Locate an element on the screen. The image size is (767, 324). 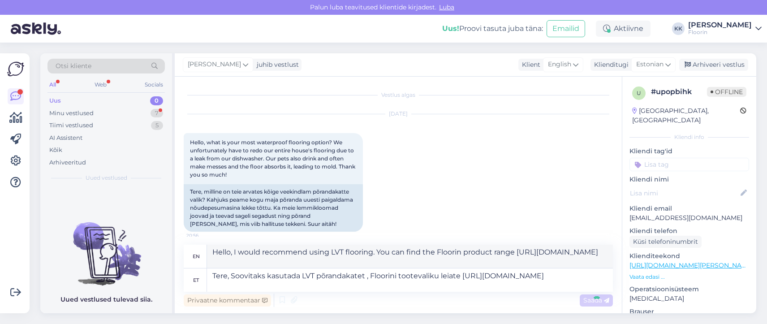
div: juhib vestlust is located at coordinates (276, 64).